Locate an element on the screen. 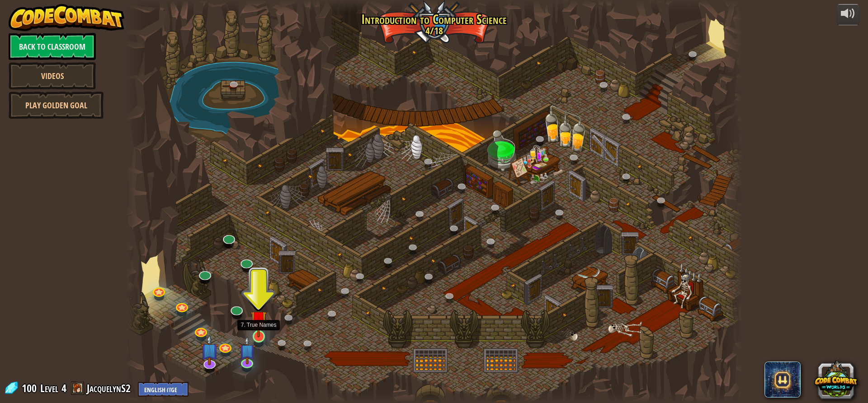  button: Adjust volume is located at coordinates (848, 15).